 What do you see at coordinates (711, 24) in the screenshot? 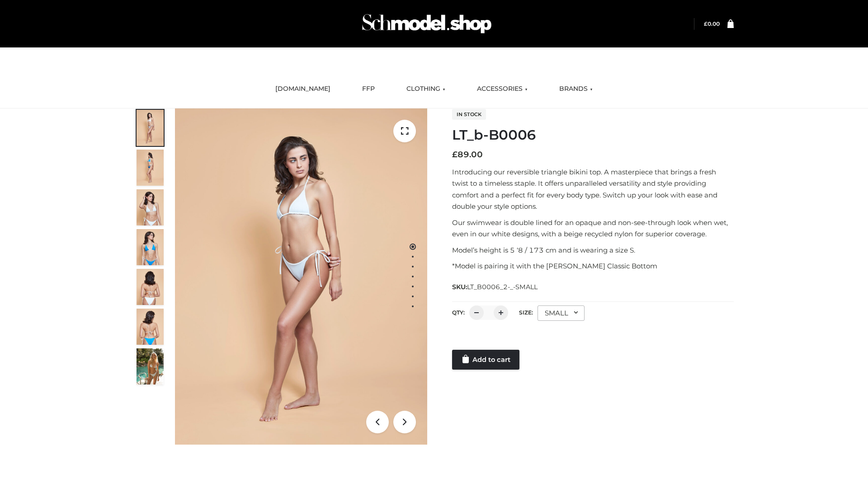
I see `a: £0.00` at bounding box center [711, 24].